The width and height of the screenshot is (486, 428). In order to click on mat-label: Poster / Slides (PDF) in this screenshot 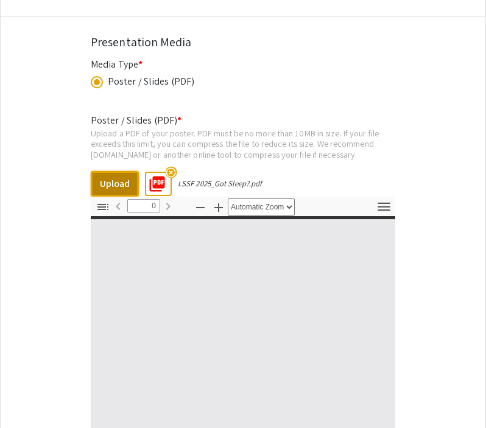, I will do `click(136, 120)`.